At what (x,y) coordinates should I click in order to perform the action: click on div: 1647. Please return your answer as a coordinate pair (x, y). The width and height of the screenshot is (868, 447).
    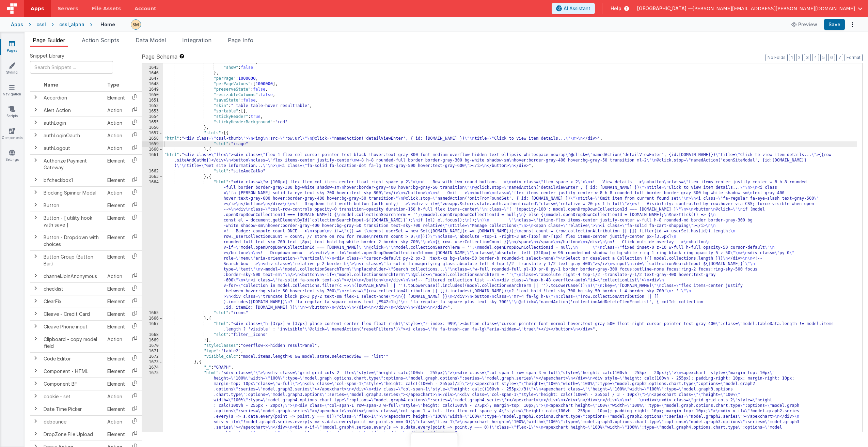
    Looking at the image, I should click on (153, 79).